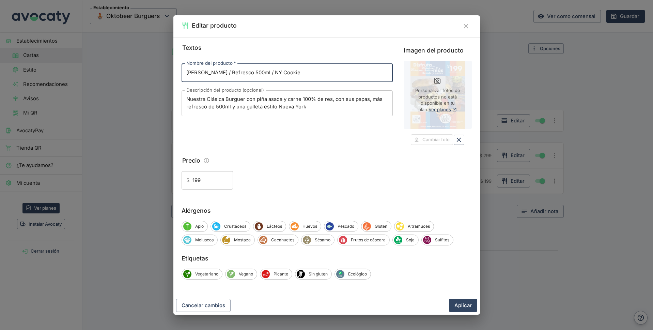  Describe the element at coordinates (241, 274) in the screenshot. I see `div: VeganoVegano` at that location.